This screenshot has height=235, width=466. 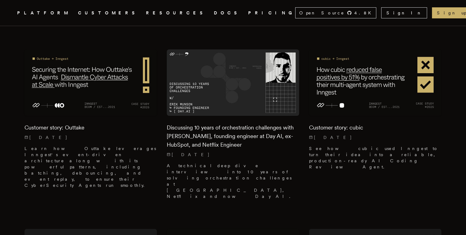 I want to click on h2: Customer story: cubic, so click(x=375, y=127).